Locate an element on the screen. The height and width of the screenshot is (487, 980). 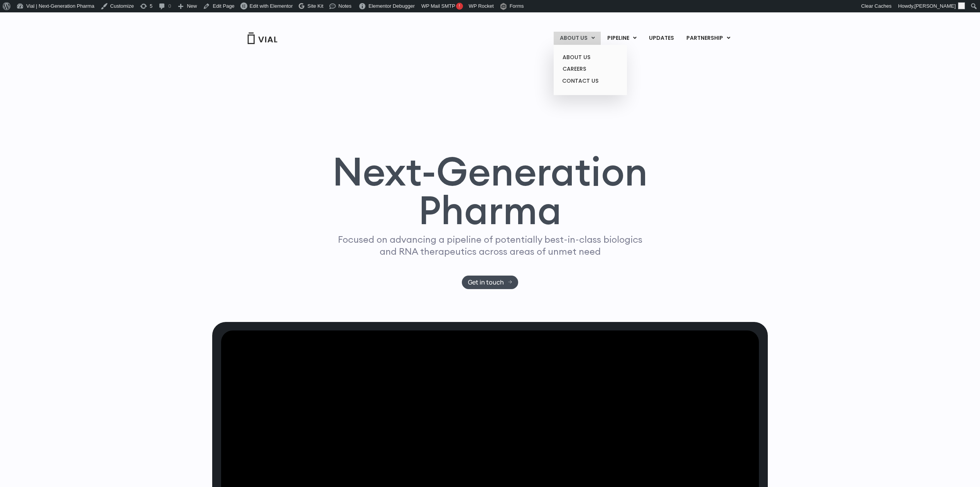
h1: Next-Generation Pharma is located at coordinates (490, 190).